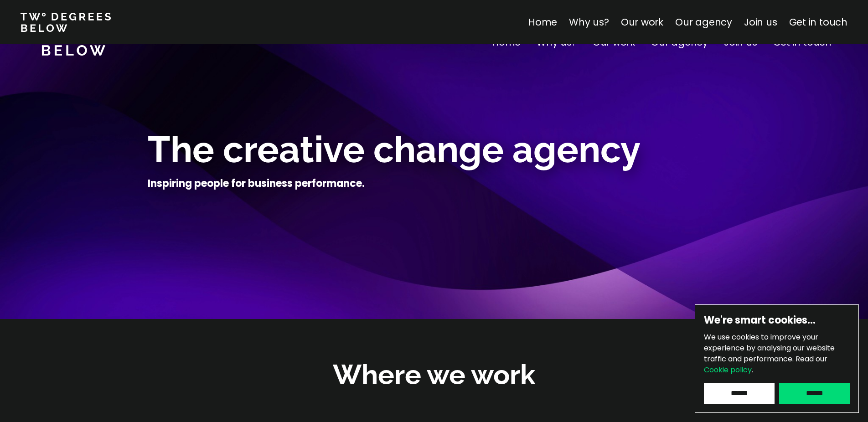  Describe the element at coordinates (765, 364) in the screenshot. I see `span: Read our .` at that location.